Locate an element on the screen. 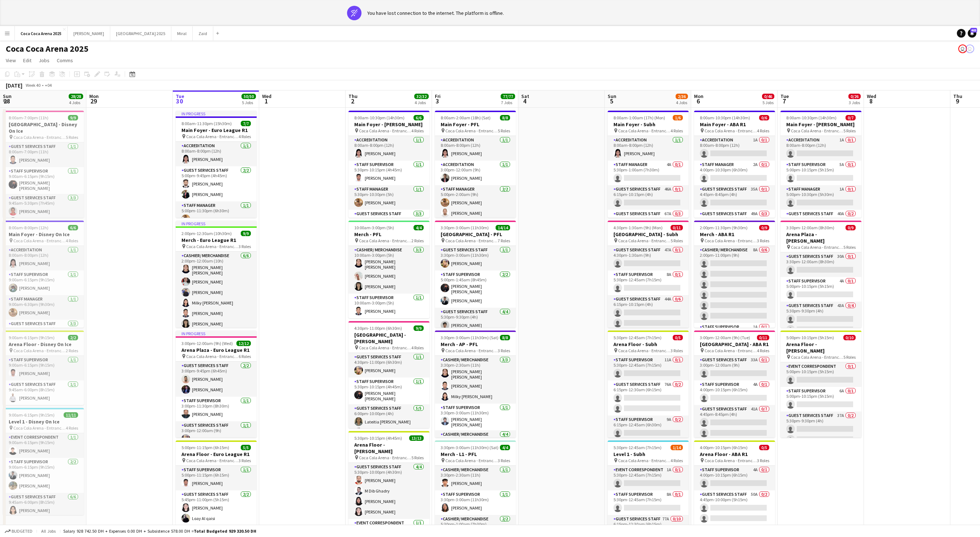 The height and width of the screenshot is (537, 980). app-card-role: Staff Supervisor5A0/15:00pm-10:15pm (5h15m) is located at coordinates (821, 173).